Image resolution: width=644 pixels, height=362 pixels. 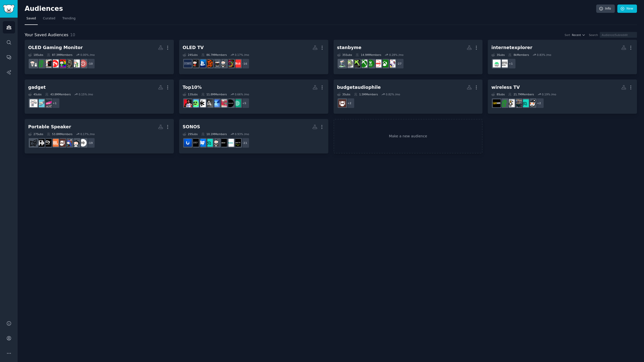 I want to click on div: 0.28 % /mo, so click(x=396, y=55).